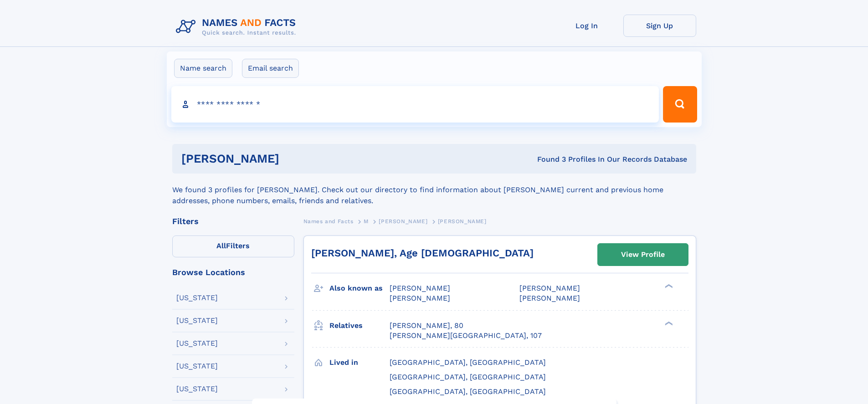 The image size is (868, 404). Describe the element at coordinates (680, 105) in the screenshot. I see `button: Search Button` at that location.